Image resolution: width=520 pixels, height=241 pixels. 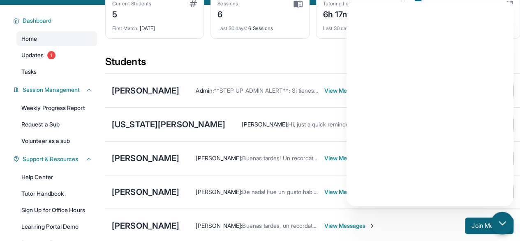 What do you see at coordinates (29, 72) in the screenshot?
I see `span: Tasks` at bounding box center [29, 72].